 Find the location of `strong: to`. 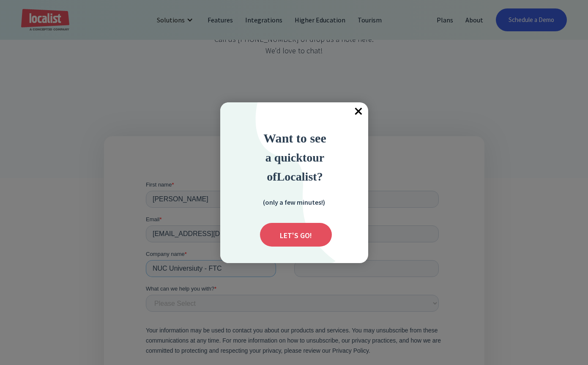

strong: to is located at coordinates (307, 157).